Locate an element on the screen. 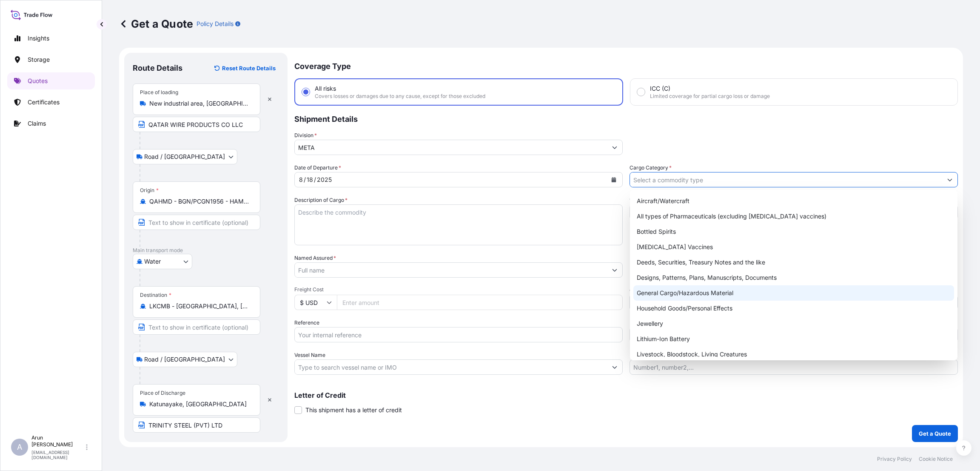 This screenshot has width=980, height=471. p: Insights is located at coordinates (38, 38).